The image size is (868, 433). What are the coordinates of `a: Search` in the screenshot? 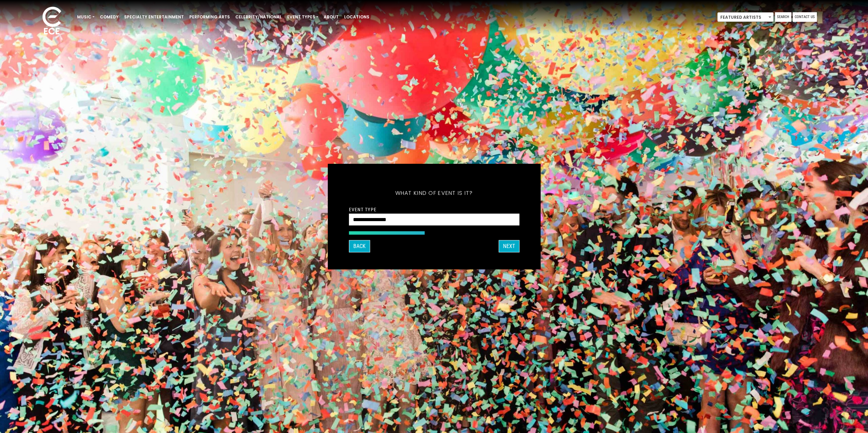 It's located at (784, 17).